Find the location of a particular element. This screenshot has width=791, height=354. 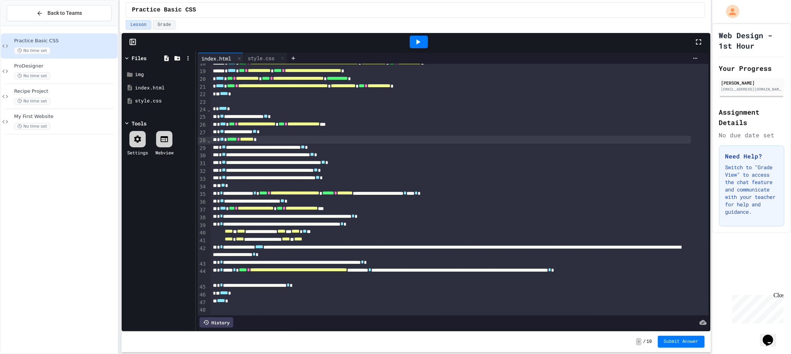

h1: Web Design - 1st Hour is located at coordinates (751, 40).